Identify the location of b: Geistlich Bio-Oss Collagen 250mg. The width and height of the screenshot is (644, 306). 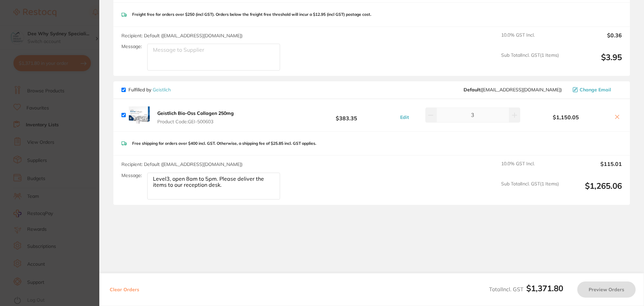
(195, 113).